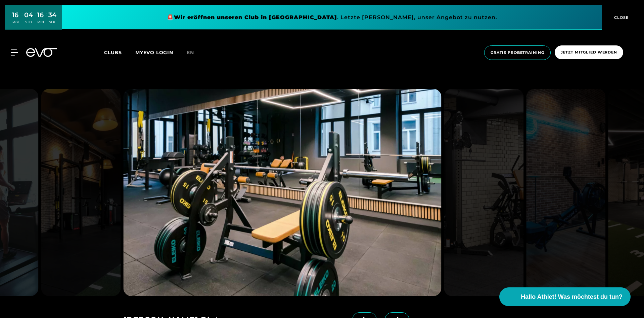 The width and height of the screenshot is (644, 318). I want to click on span: Jetzt Mitglied werden, so click(589, 52).